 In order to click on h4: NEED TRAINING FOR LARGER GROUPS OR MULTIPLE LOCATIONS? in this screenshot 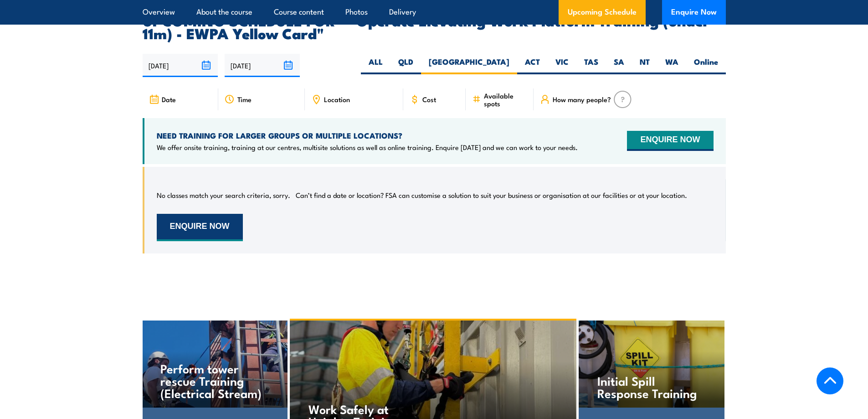, I will do `click(367, 136)`.